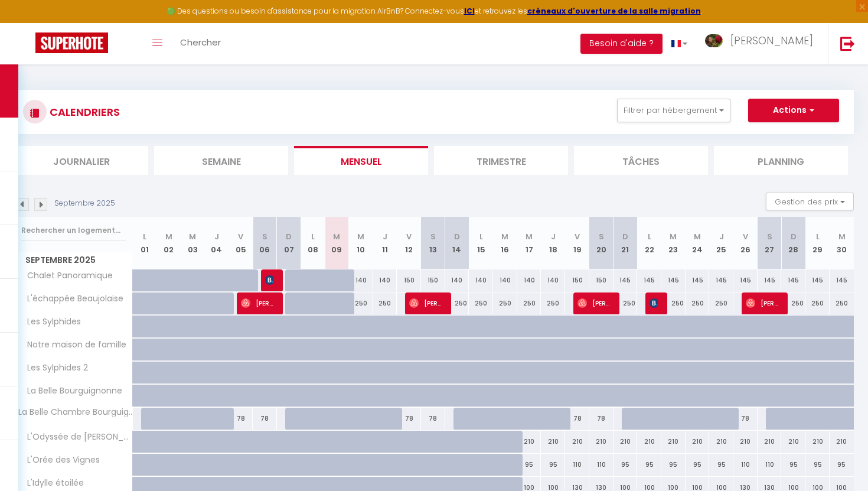 The height and width of the screenshot is (491, 868). What do you see at coordinates (66, 276) in the screenshot?
I see `span: Chalet Panoramique` at bounding box center [66, 276].